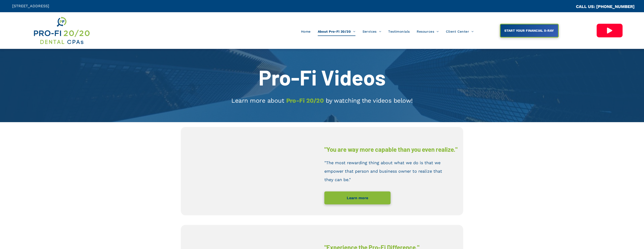  What do you see at coordinates (399, 31) in the screenshot?
I see `a: Testimonials` at bounding box center [399, 31].